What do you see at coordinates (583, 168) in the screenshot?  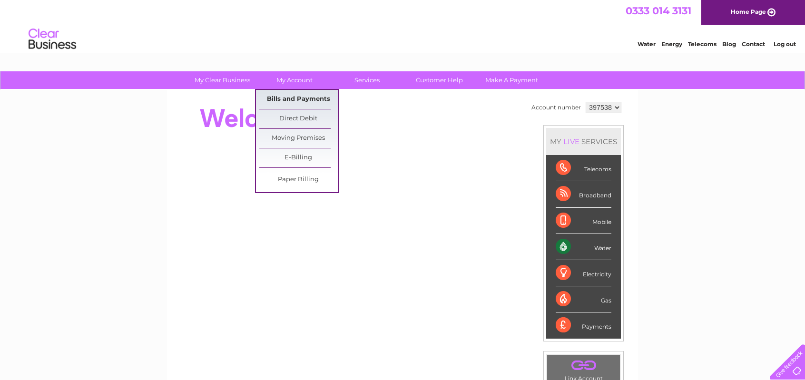 I see `div: Telecoms` at bounding box center [583, 168].